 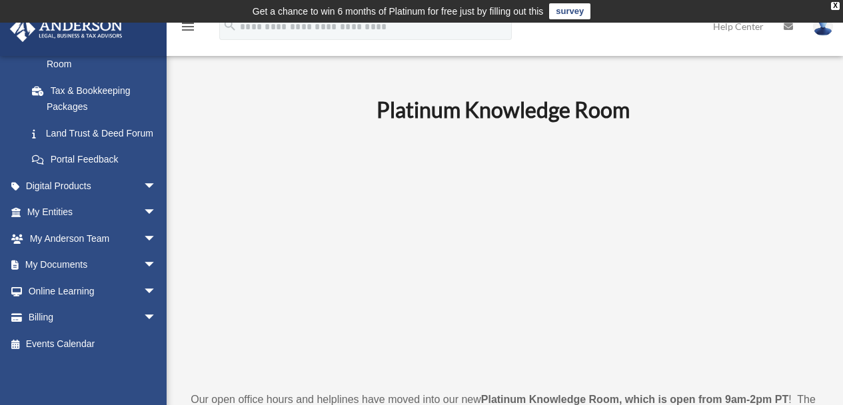 I want to click on a: Online Learningarrow_drop_down, so click(x=93, y=291).